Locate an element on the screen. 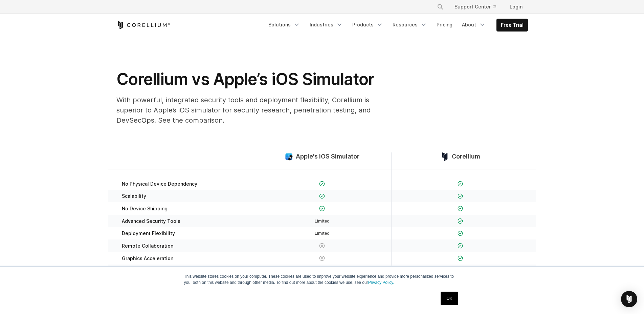 The height and width of the screenshot is (314, 644). div: Open Intercom Messenger is located at coordinates (629, 299).